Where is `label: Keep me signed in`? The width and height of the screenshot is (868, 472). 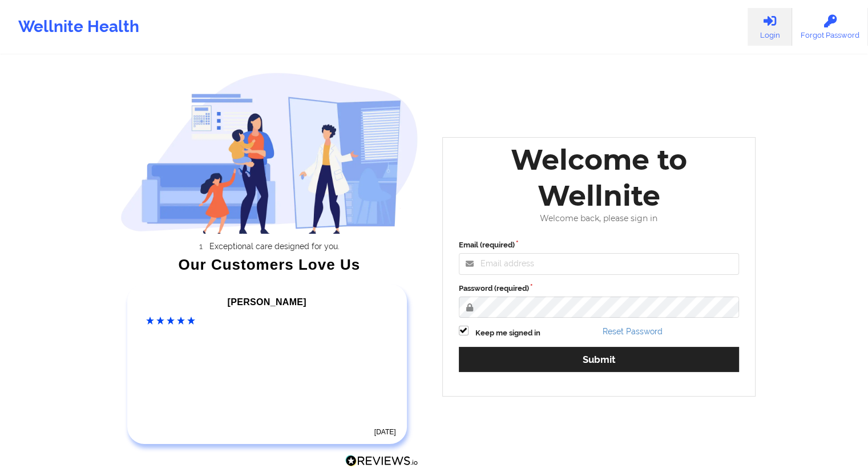
label: Keep me signed in is located at coordinates (508, 333).